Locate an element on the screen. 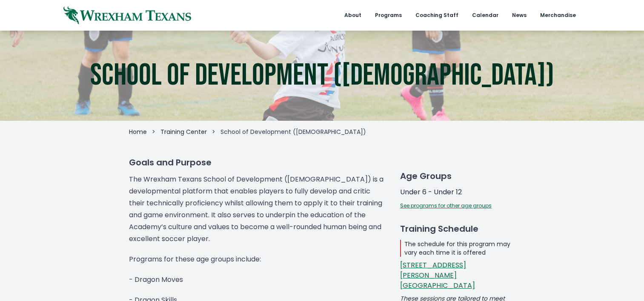 This screenshot has height=301, width=644. h3: Goals and Purpose is located at coordinates (257, 163).